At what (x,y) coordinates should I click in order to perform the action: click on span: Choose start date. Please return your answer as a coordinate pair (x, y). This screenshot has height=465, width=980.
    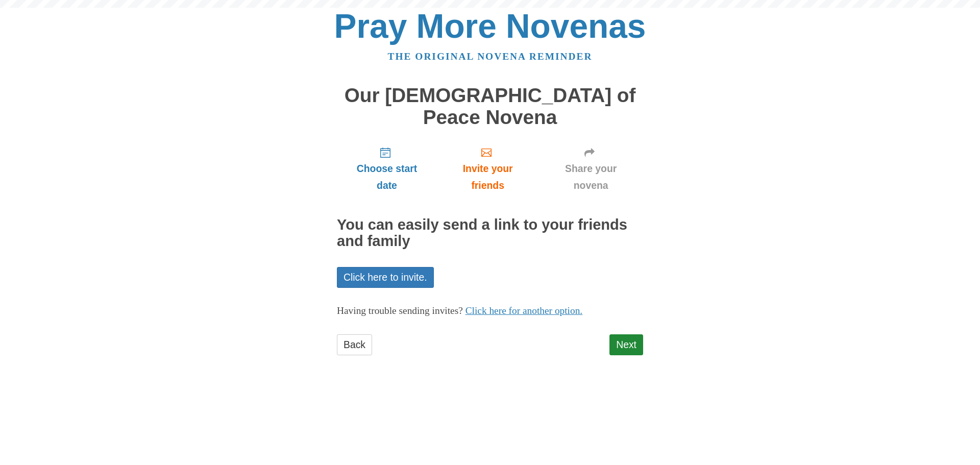
    Looking at the image, I should click on (387, 177).